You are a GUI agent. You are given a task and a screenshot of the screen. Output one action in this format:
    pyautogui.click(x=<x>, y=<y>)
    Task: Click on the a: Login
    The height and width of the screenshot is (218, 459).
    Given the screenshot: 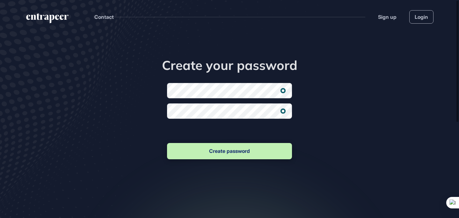 What is the action you would take?
    pyautogui.click(x=421, y=17)
    